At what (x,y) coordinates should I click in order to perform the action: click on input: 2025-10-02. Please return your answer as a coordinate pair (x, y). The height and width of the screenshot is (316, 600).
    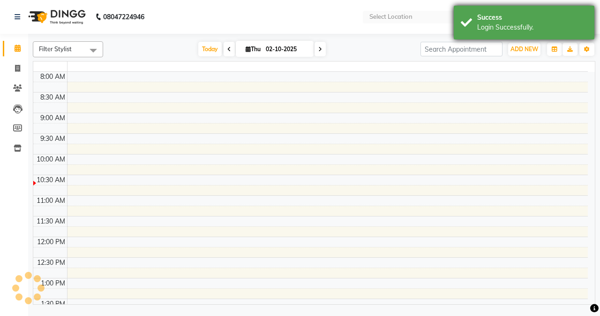
    Looking at the image, I should click on (287, 49).